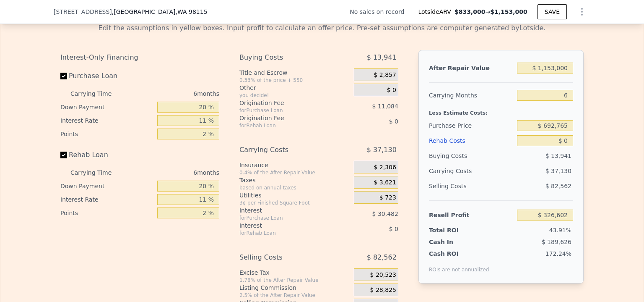 This screenshot has height=302, width=644. Describe the element at coordinates (107, 76) in the screenshot. I see `label: Purchase Loan` at that location.